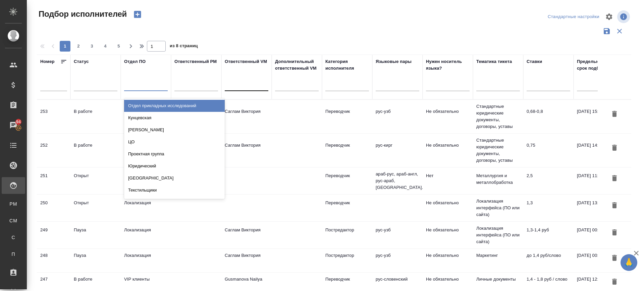 The height and width of the screenshot is (291, 644). I want to click on span: С, so click(14, 237).